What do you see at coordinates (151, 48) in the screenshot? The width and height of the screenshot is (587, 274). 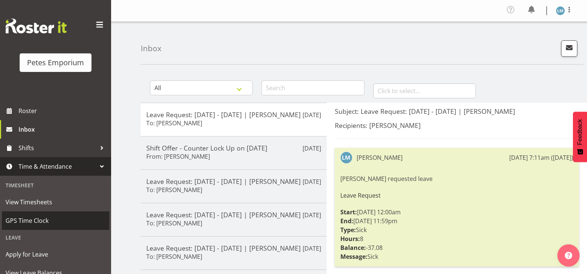 I see `h4: Inbox` at bounding box center [151, 48].